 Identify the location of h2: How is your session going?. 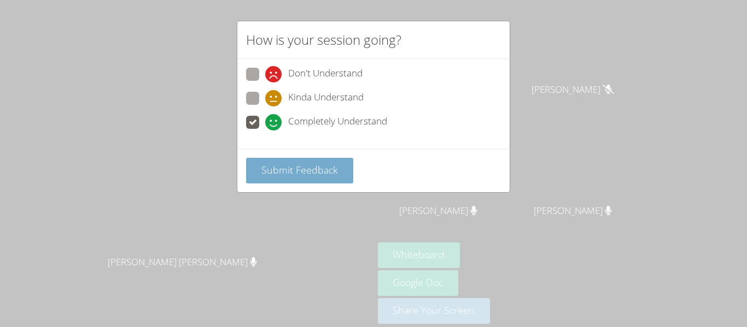
(324, 40).